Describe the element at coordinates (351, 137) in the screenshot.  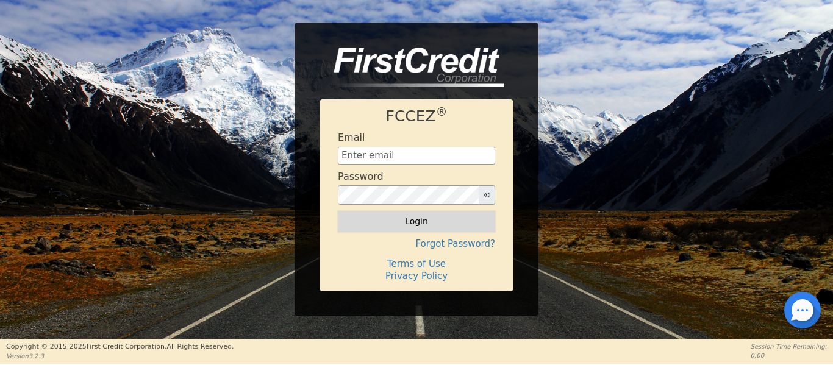
I see `h4: Email` at that location.